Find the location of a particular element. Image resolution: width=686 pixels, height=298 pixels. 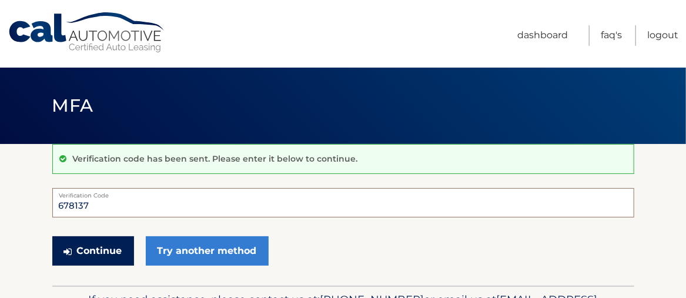

a: Dashboard is located at coordinates (542, 35).